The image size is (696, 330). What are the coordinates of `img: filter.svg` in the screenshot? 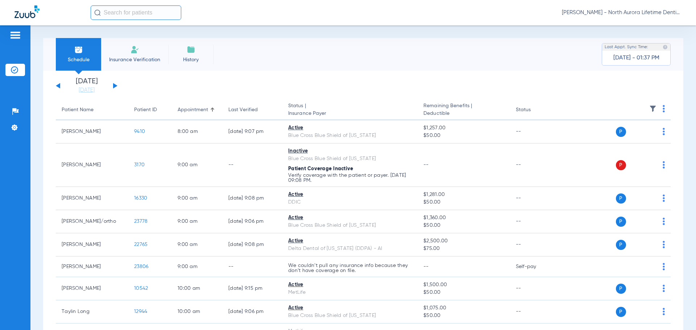 It's located at (653, 109).